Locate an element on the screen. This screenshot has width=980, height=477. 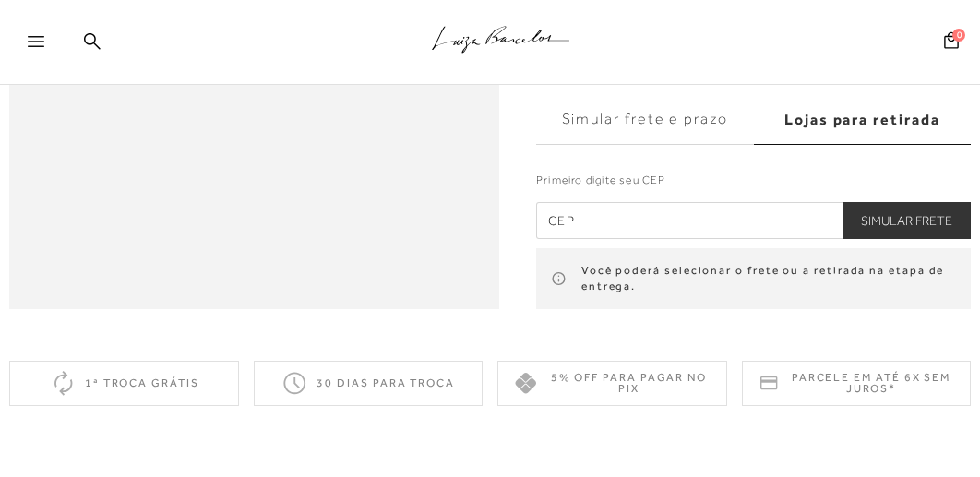
div: 5% off para pagar no PIX is located at coordinates (612, 383).